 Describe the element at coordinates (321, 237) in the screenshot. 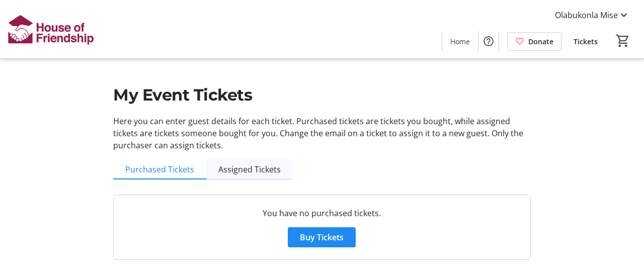

I see `span: Buy Tickets` at that location.